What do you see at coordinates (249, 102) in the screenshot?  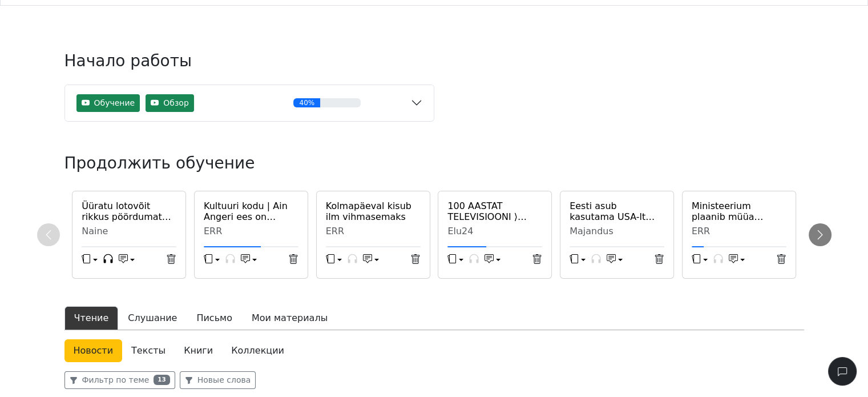 I see `button: ОбучениеОбзор40%` at bounding box center [249, 102].